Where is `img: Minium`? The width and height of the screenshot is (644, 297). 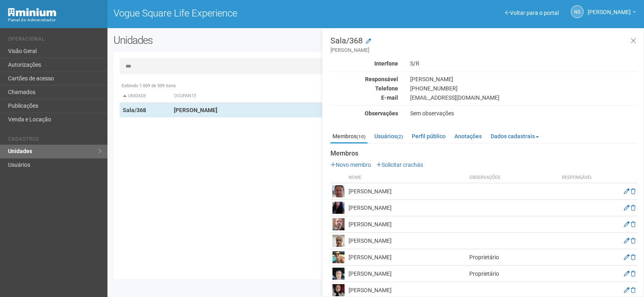
img: Minium is located at coordinates (32, 12).